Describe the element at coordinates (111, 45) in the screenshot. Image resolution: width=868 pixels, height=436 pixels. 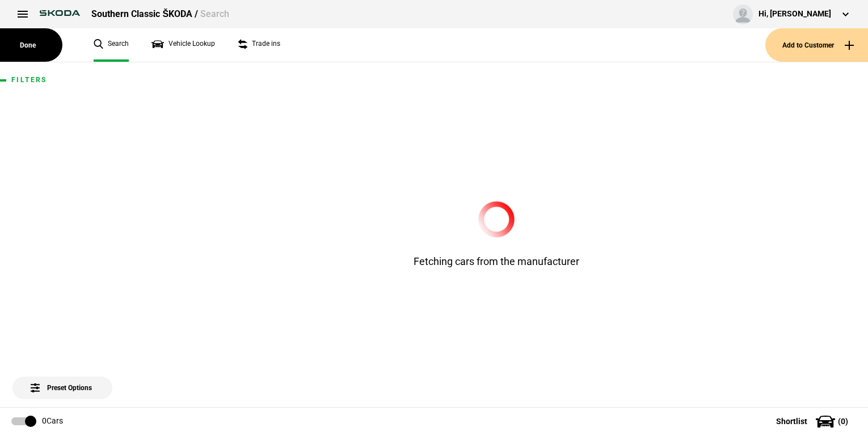
I see `a: Search` at that location.